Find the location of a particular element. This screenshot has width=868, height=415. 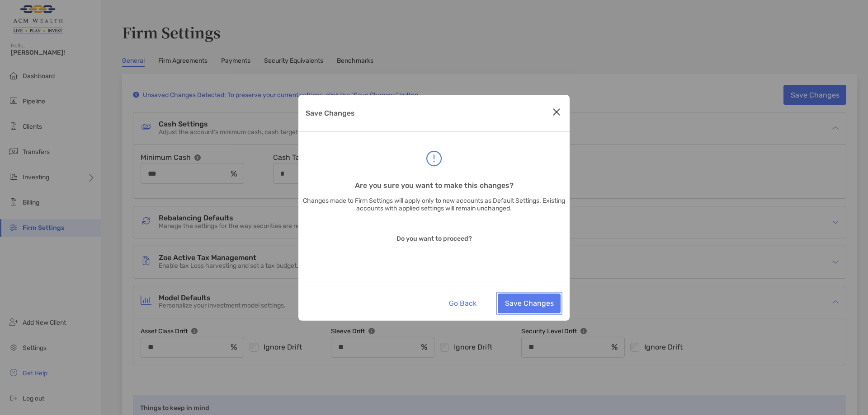

p: Save Changes is located at coordinates (330, 113).